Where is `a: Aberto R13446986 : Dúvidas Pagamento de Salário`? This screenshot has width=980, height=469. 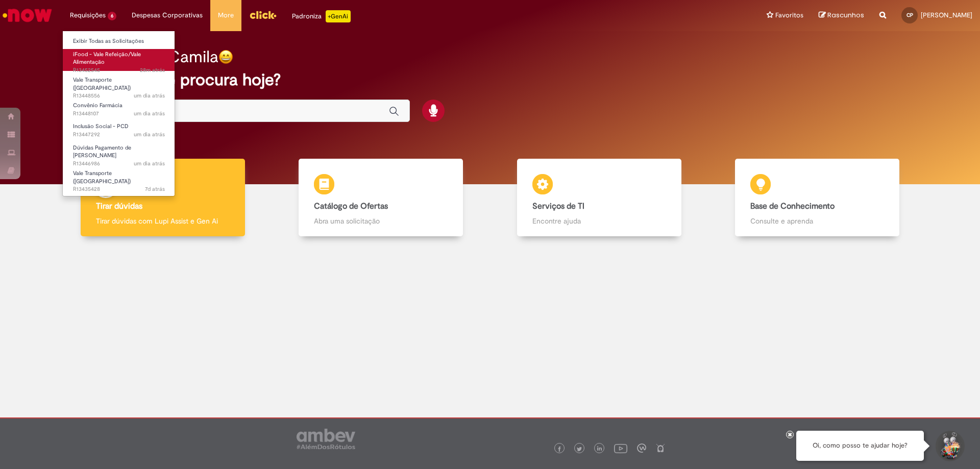 a: Aberto R13446986 : Dúvidas Pagamento de Salário is located at coordinates (119, 153).